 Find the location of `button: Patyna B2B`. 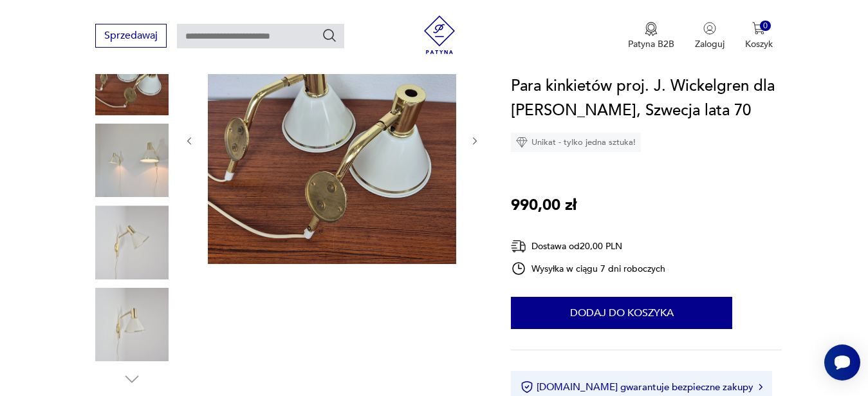

button: Patyna B2B is located at coordinates (651, 36).